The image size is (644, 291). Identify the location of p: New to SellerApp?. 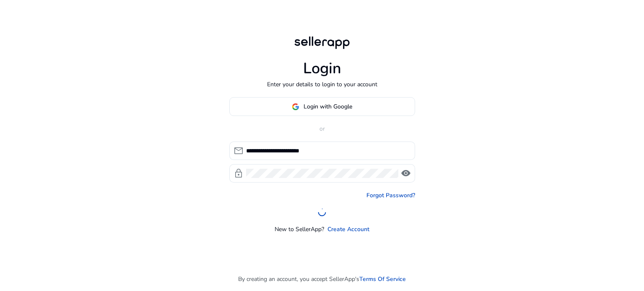
(299, 229).